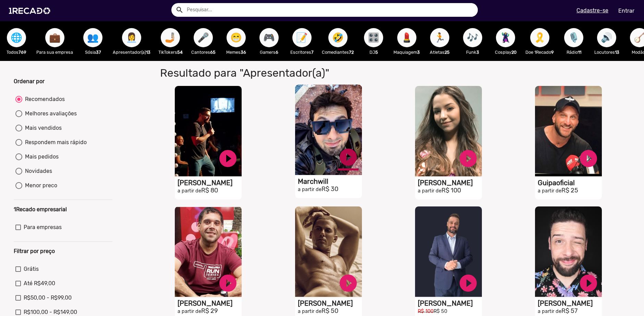 Image resolution: width=644 pixels, height=316 pixels. I want to click on div: Mais vendidos, so click(42, 128).